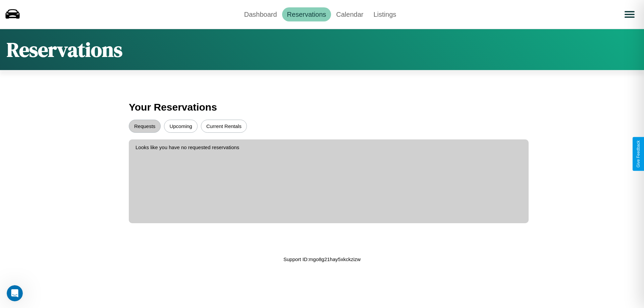  I want to click on button: Current Rentals, so click(223, 126).